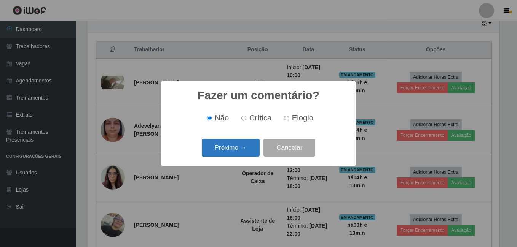  Describe the element at coordinates (221, 118) in the screenshot. I see `span: Não` at that location.